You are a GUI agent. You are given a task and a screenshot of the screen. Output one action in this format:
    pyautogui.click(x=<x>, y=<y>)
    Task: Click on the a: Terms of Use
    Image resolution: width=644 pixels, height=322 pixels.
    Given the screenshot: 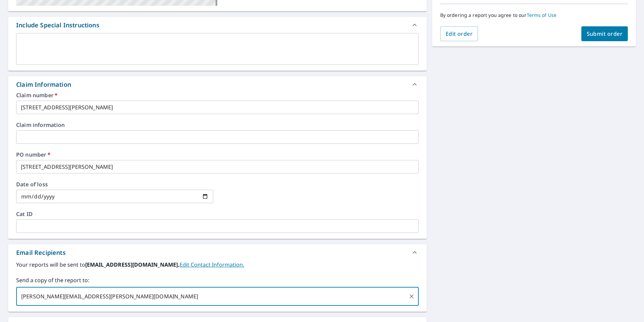 What is the action you would take?
    pyautogui.click(x=542, y=15)
    